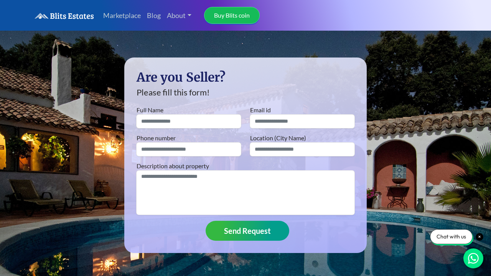  What do you see at coordinates (154, 15) in the screenshot?
I see `a: Blog` at bounding box center [154, 15].